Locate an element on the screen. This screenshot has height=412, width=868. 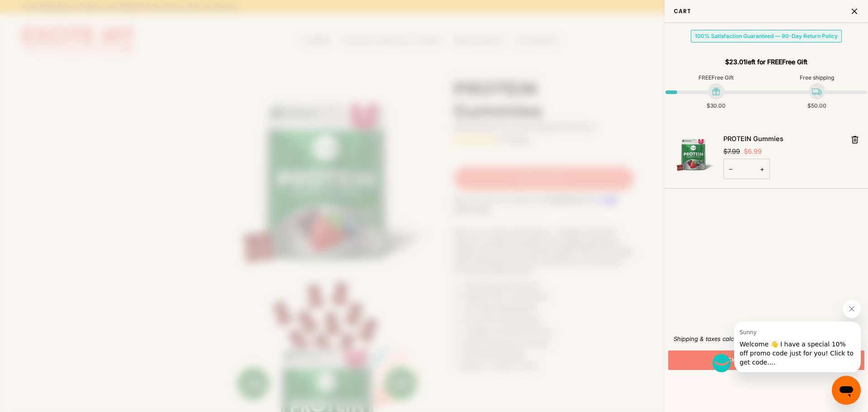
ol: Goal amounts is located at coordinates (767, 106).